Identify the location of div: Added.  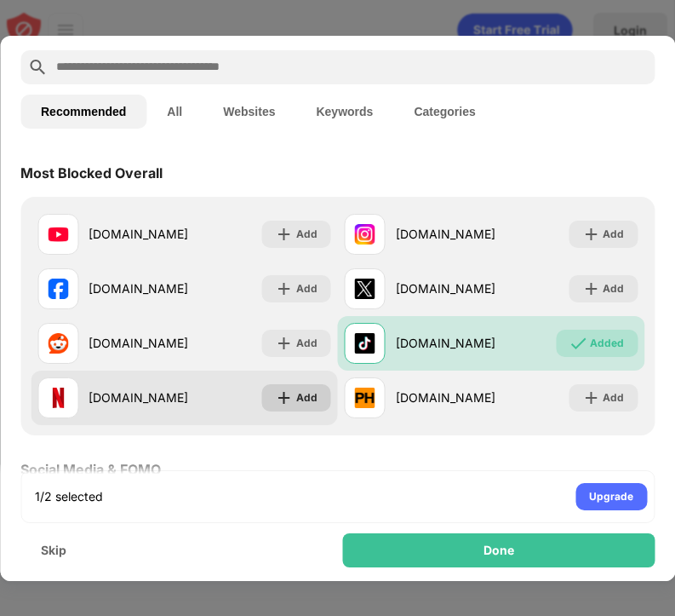
(607, 343).